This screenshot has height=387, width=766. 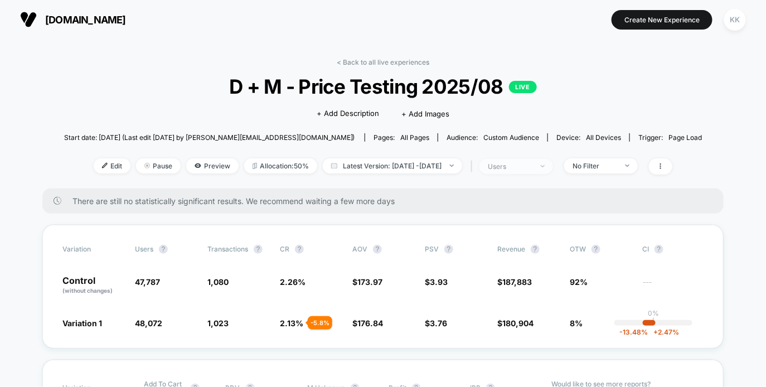 I want to click on span: Device:, so click(x=588, y=137).